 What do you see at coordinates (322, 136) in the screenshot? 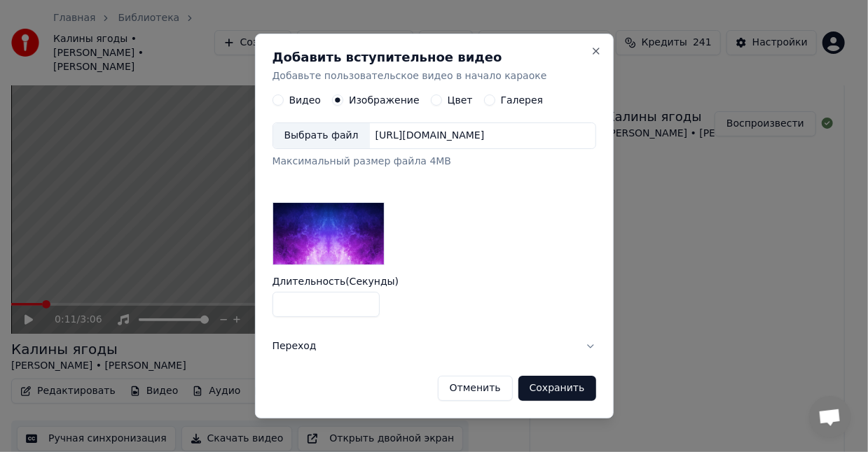
I see `div: Выбрать файл` at bounding box center [322, 136].